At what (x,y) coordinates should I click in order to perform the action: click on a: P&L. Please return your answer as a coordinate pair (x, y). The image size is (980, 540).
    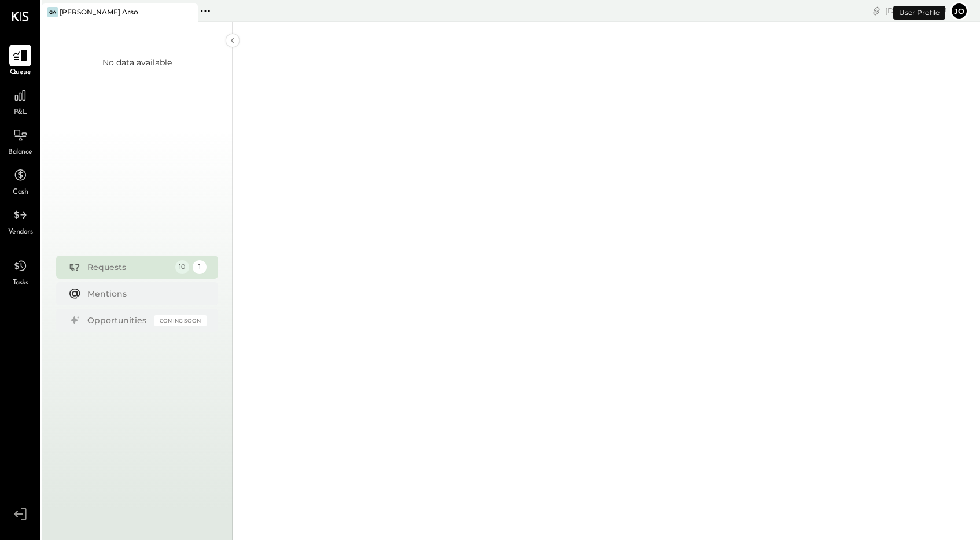
    Looking at the image, I should click on (20, 101).